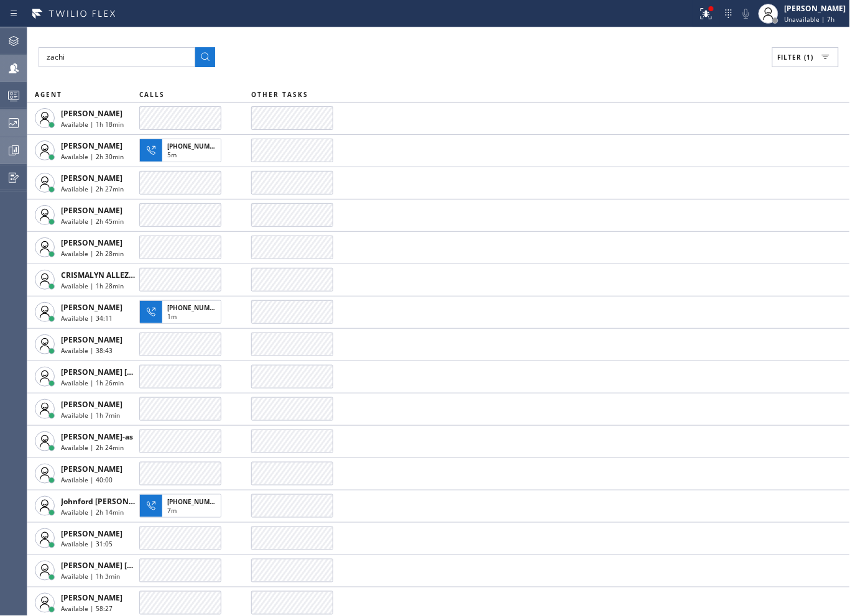  I want to click on span: Available | 2h 24min, so click(92, 448).